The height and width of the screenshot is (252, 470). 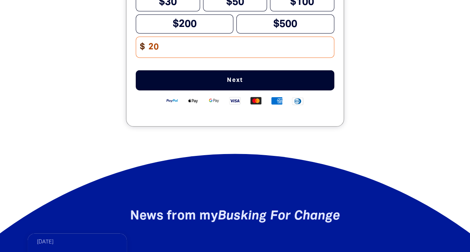 I want to click on span: $200, so click(x=185, y=24).